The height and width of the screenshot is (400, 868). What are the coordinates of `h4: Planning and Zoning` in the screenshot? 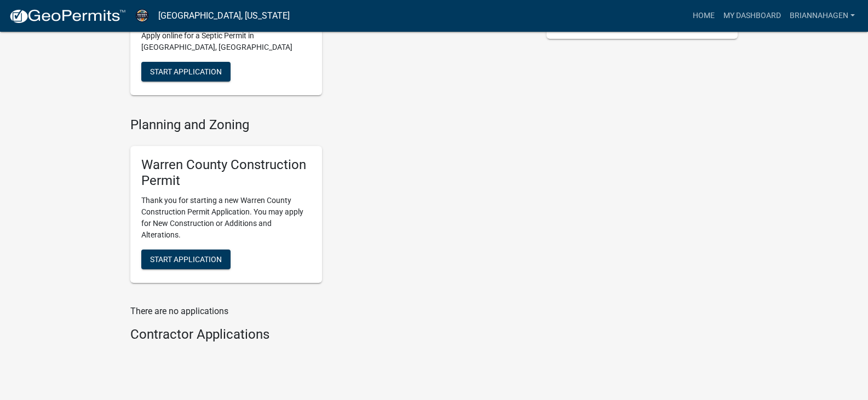 It's located at (330, 125).